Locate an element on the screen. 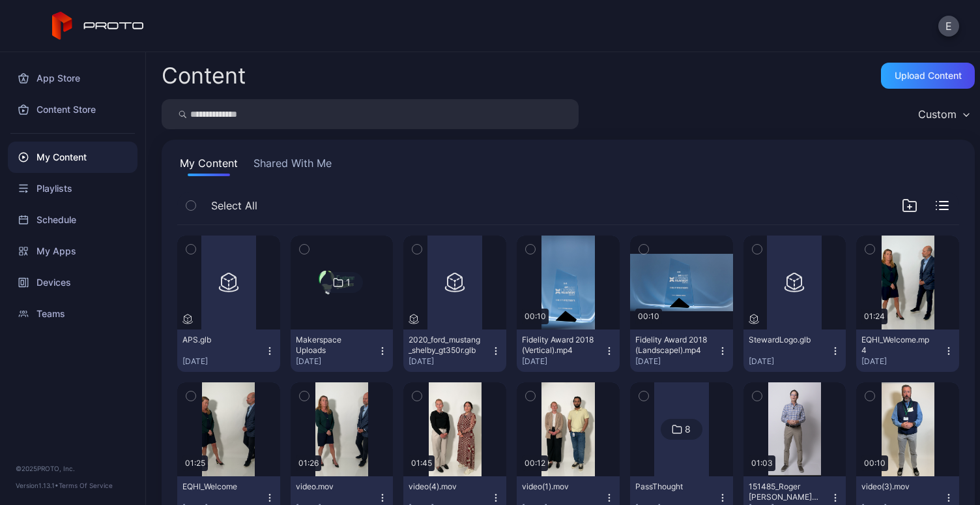  span: Select All is located at coordinates (234, 205).